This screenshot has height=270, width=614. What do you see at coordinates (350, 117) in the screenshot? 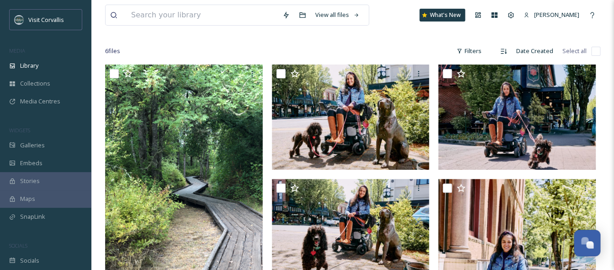
I see `img: Downtown-Corvallis-Accessible-Wheelchair-2025-4.jpg` at bounding box center [350, 117].